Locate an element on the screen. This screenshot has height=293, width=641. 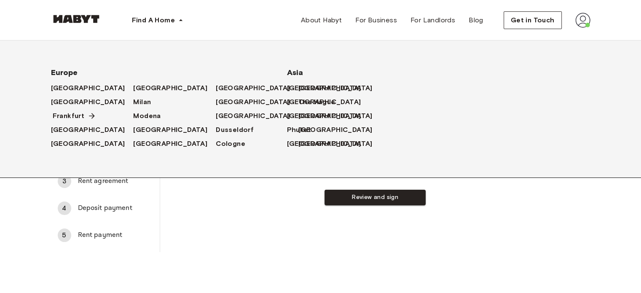
div: 4Deposit payment is located at coordinates (105, 208).